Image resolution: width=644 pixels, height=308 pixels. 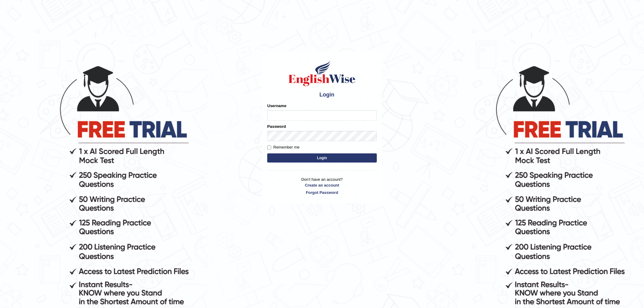 I want to click on label: Password, so click(x=276, y=126).